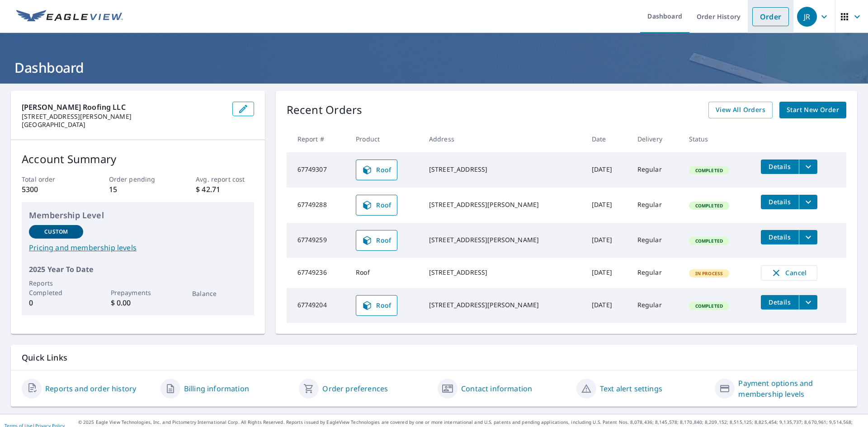 This screenshot has width=868, height=427. Describe the element at coordinates (138, 159) in the screenshot. I see `p: Account Summary` at that location.